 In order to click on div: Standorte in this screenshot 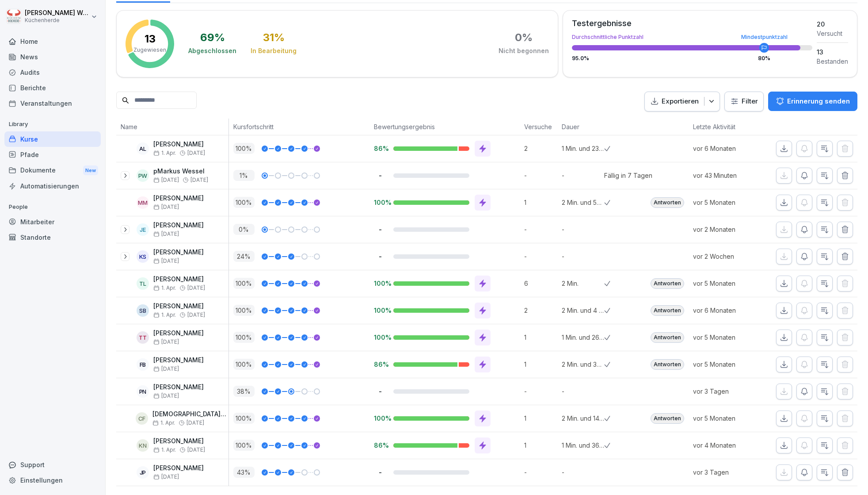, I will do `click(53, 237)`.